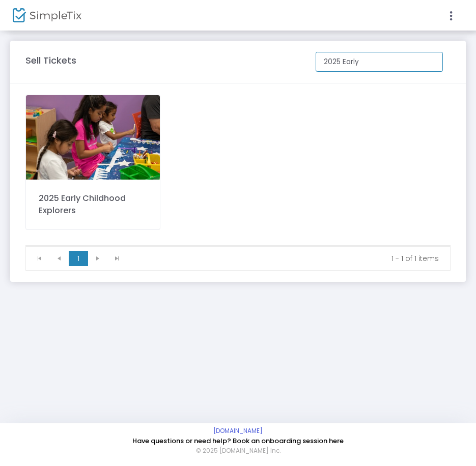 Image resolution: width=476 pixels, height=466 pixels. What do you see at coordinates (238, 246) in the screenshot?
I see `div: Data table` at bounding box center [238, 246].